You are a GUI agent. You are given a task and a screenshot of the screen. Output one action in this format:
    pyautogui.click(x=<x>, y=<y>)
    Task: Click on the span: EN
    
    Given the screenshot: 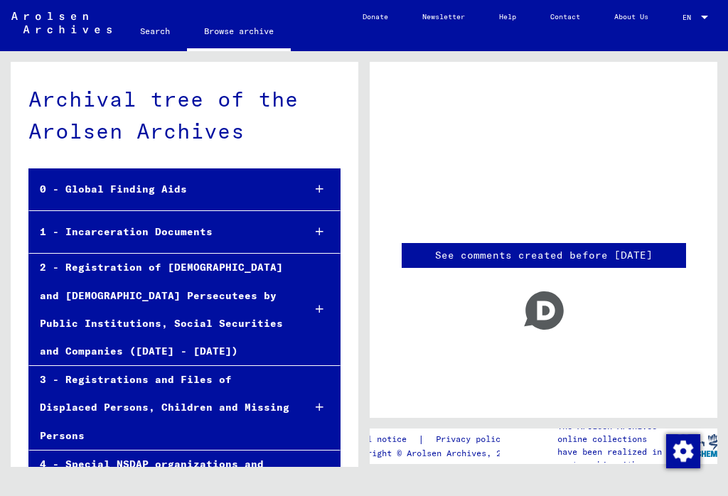 What is the action you would take?
    pyautogui.click(x=691, y=17)
    